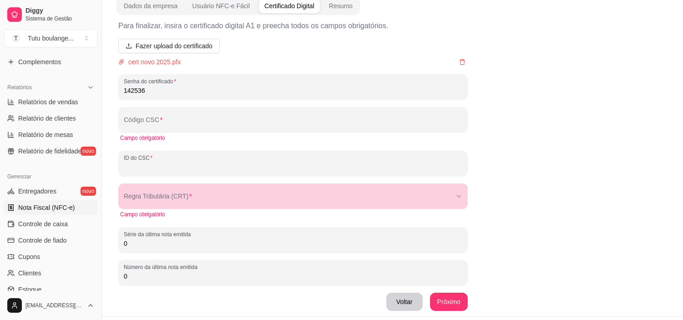  Describe the element at coordinates (37, 191) in the screenshot. I see `span: Entregadores` at that location.